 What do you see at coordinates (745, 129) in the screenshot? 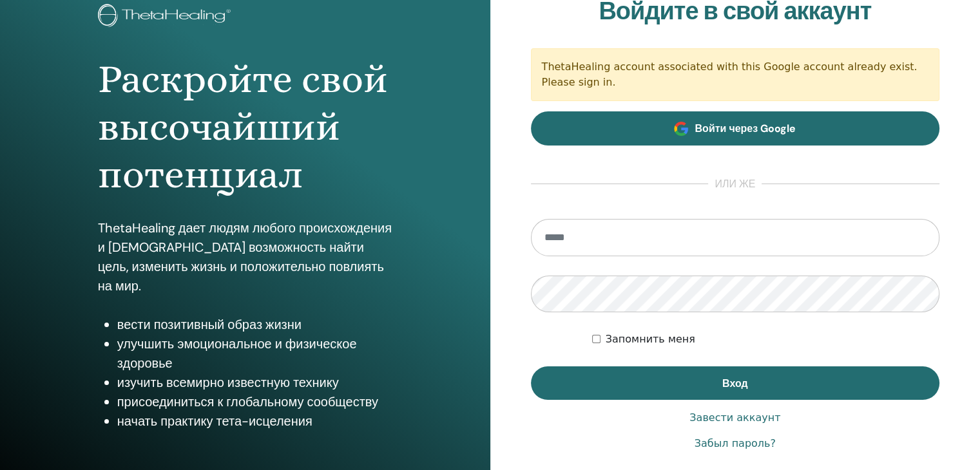
I see `span: Войти через Google` at bounding box center [745, 129].